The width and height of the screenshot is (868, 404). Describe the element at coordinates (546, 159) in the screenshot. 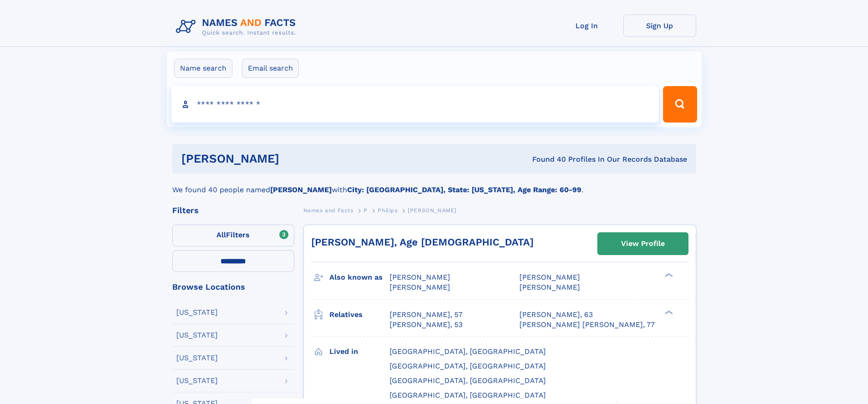

I see `div: Found 40 Profiles In Our Records Database` at that location.